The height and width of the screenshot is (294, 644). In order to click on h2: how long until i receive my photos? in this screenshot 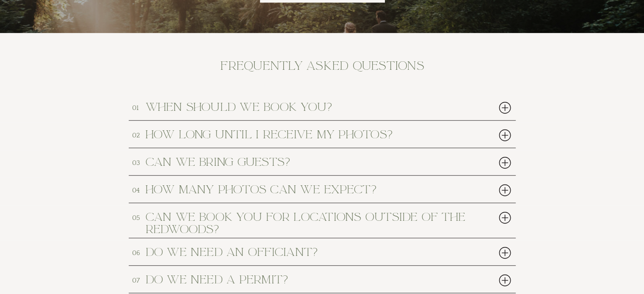, I will do `click(307, 134)`.